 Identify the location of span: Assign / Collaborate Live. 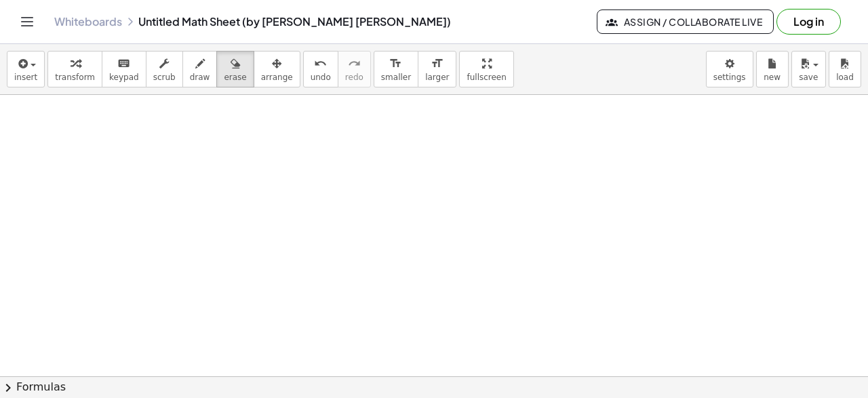
(685, 21).